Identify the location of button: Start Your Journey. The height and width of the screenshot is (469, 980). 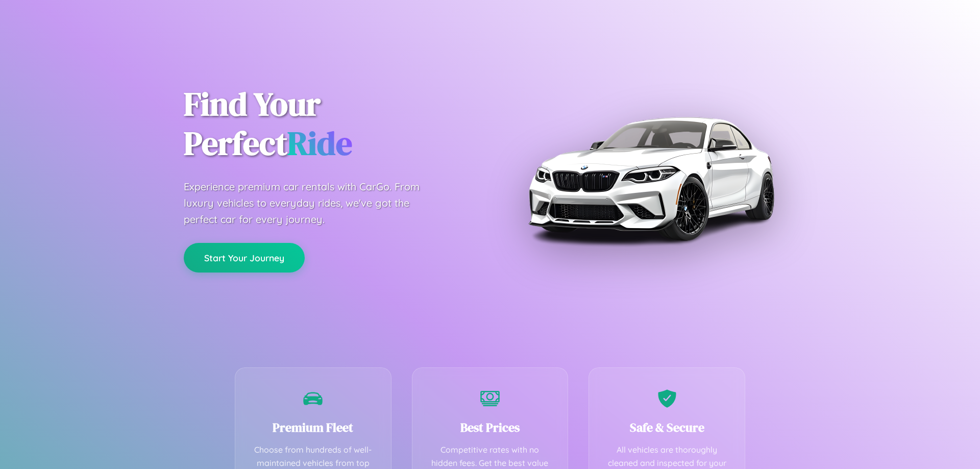
(244, 258).